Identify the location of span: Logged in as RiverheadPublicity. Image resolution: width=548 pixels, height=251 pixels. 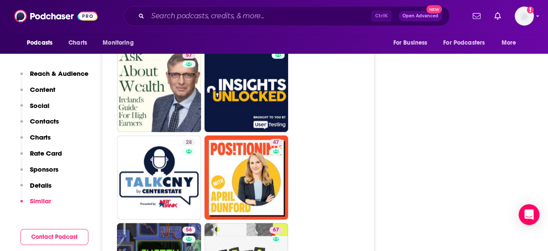
(524, 16).